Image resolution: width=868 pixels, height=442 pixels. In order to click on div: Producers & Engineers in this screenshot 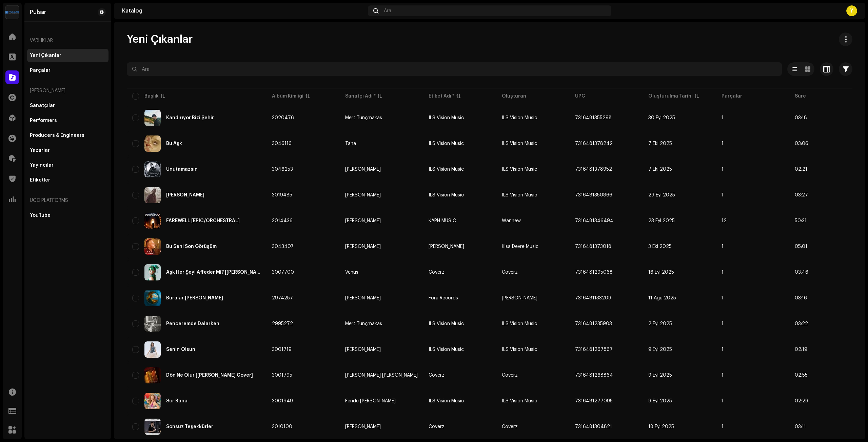, I will do `click(57, 135)`.